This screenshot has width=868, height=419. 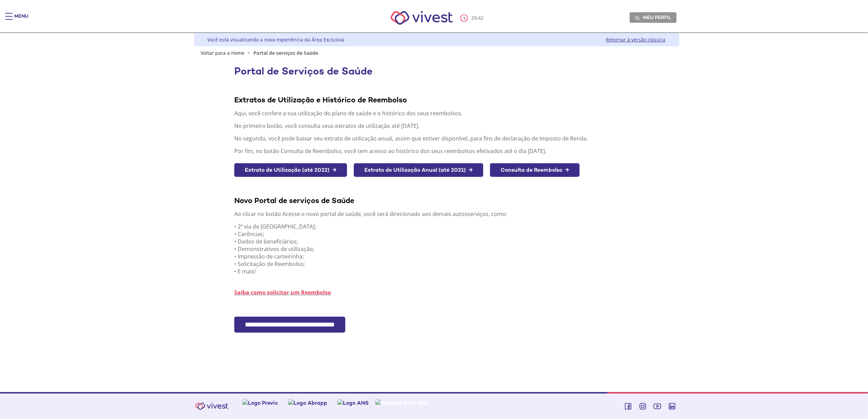 I want to click on a: Consulta de Reembolso →, so click(x=535, y=170).